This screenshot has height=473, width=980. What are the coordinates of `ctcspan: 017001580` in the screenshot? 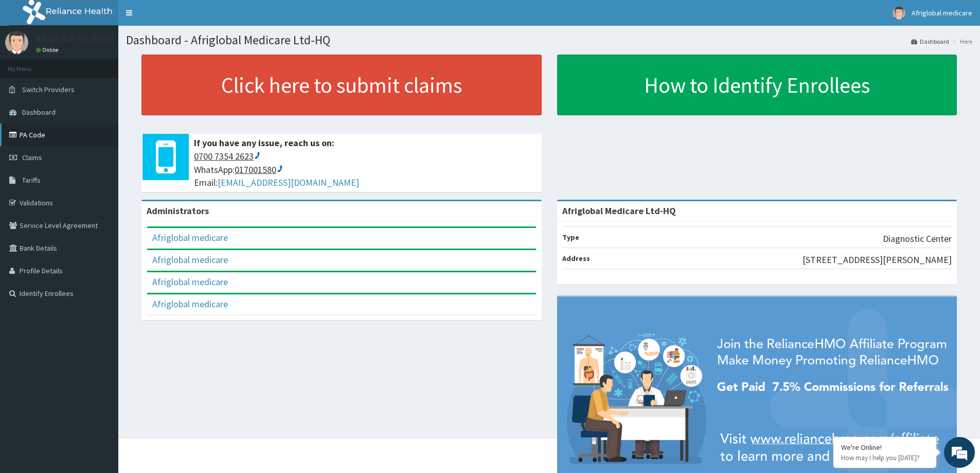 It's located at (256, 169).